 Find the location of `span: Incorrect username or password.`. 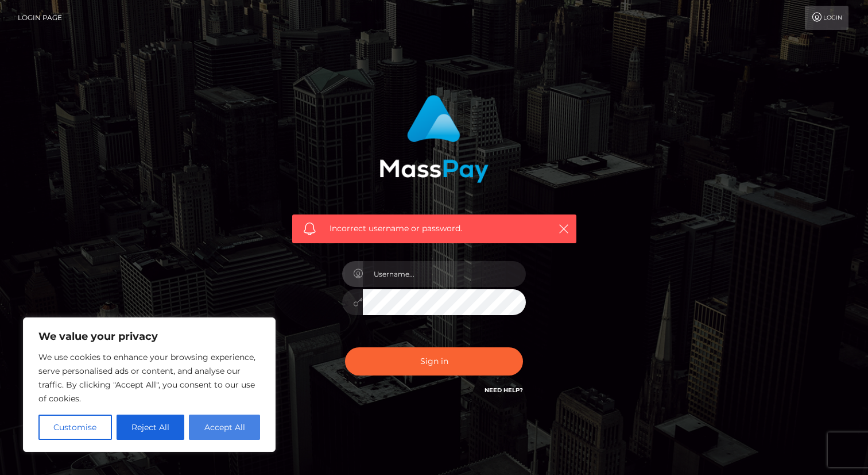

span: Incorrect username or password. is located at coordinates (434, 228).